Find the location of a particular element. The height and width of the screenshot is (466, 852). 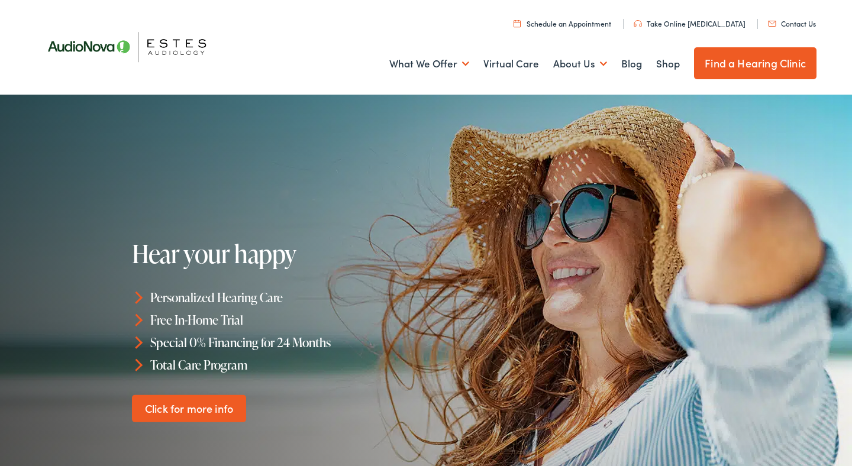

a: Contact Us is located at coordinates (792, 23).